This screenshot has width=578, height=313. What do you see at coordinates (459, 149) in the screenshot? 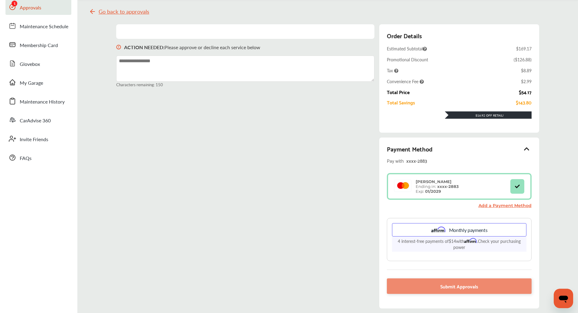
I see `div: Payment Method` at bounding box center [459, 149].